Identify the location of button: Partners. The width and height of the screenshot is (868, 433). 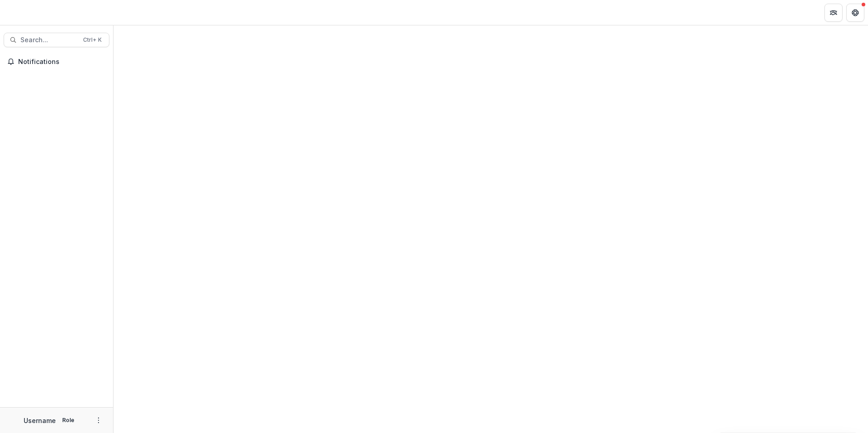
(833, 13).